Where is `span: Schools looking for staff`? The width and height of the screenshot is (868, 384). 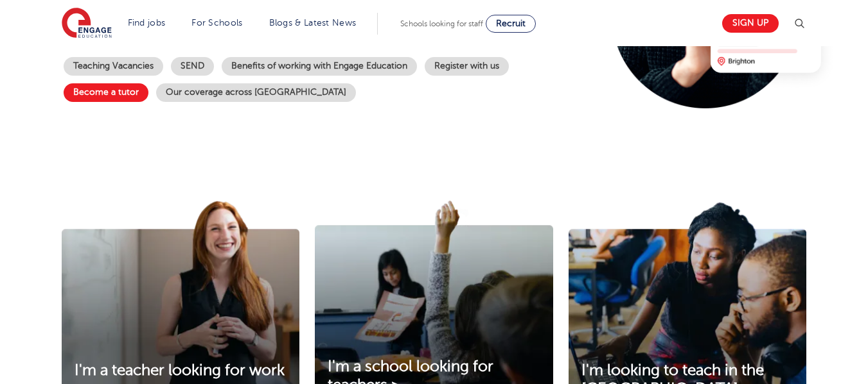 span: Schools looking for staff is located at coordinates (441, 24).